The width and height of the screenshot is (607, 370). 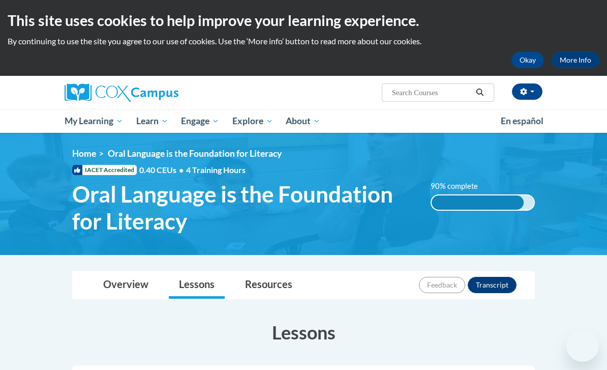 I want to click on a: Lessons, so click(x=197, y=285).